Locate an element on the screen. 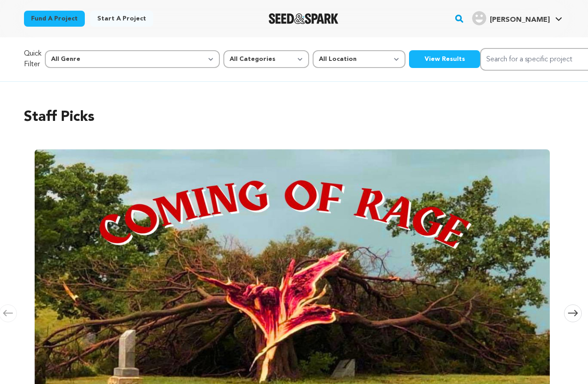 The image size is (588, 384). button: View Results is located at coordinates (444, 59).